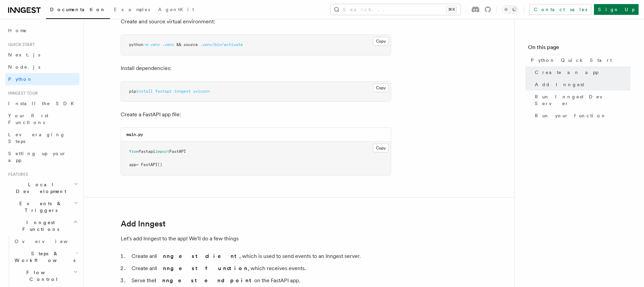 This screenshot has width=644, height=287. Describe the element at coordinates (20, 79) in the screenshot. I see `span: Python` at that location.